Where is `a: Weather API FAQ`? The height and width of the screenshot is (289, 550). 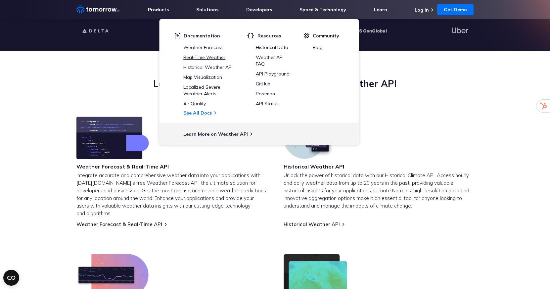 a: Weather API FAQ is located at coordinates (270, 61).